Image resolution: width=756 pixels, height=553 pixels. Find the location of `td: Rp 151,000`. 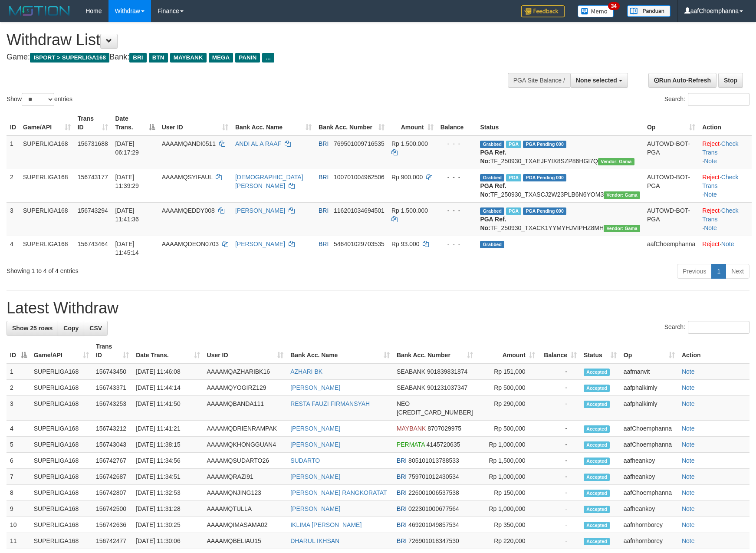

td: Rp 151,000 is located at coordinates (507, 372).